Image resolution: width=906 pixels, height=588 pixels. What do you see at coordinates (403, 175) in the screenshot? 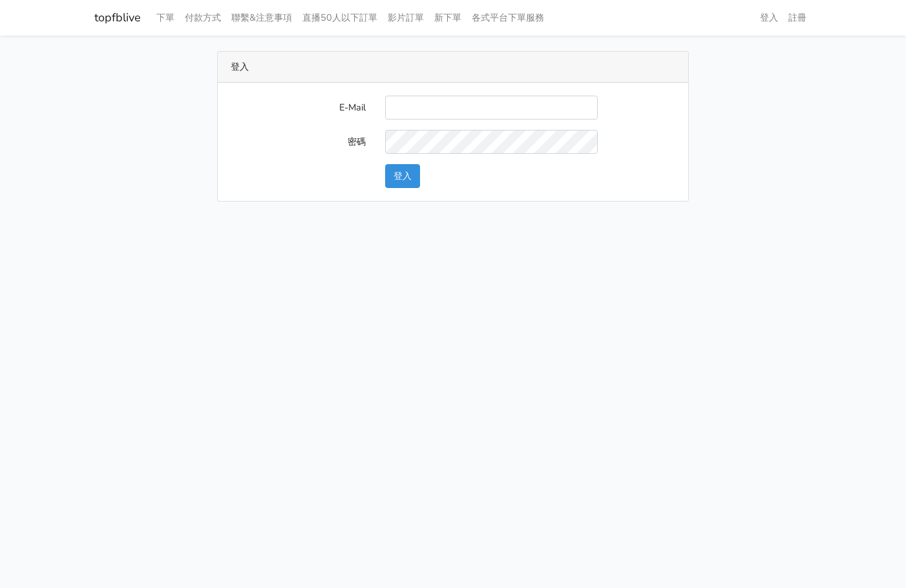
I see `button: 登入` at bounding box center [403, 175].